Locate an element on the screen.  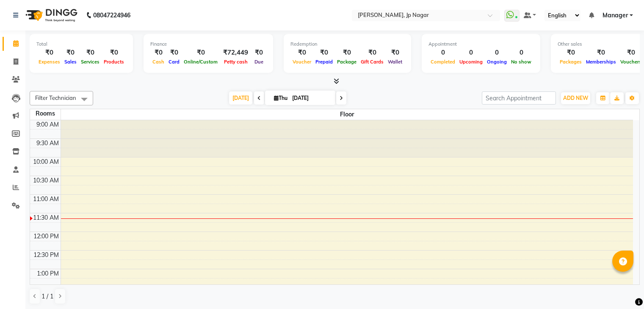
div: Appointment is located at coordinates (481, 44).